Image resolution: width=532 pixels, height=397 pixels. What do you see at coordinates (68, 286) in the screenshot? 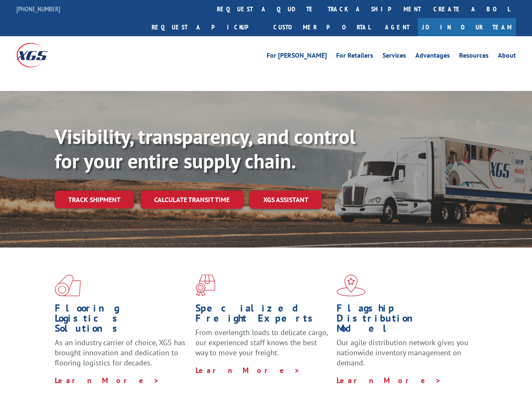
I see `img: xgs-icon-total-supply-chain-intelligence-red` at bounding box center [68, 286].